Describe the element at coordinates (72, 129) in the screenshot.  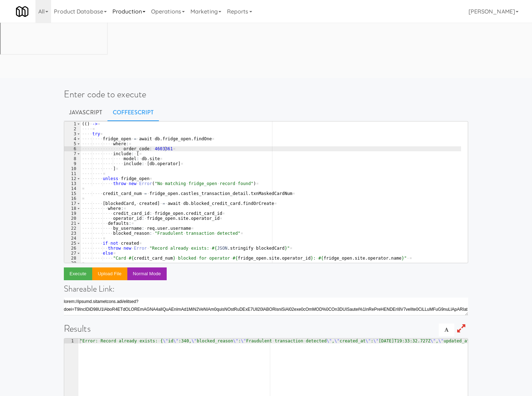
I see `div: 2` at that location.